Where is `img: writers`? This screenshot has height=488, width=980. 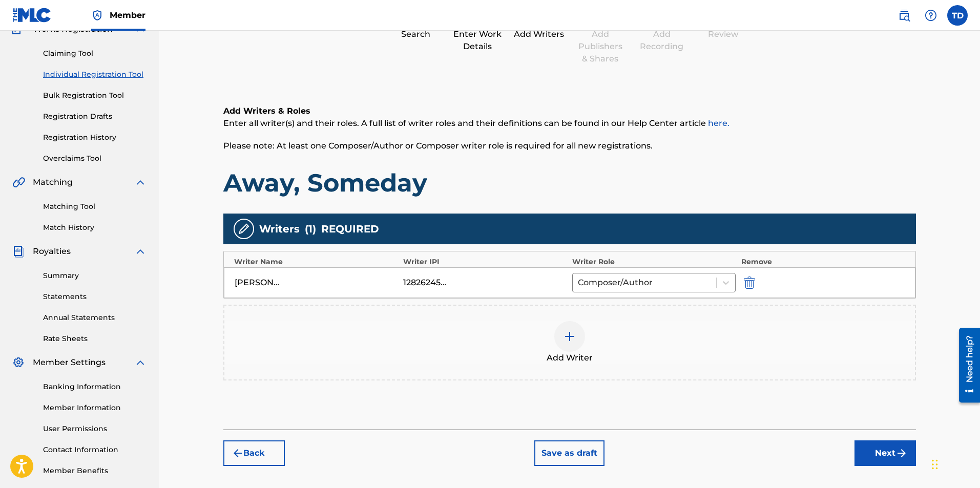 img: writers is located at coordinates (244, 229).